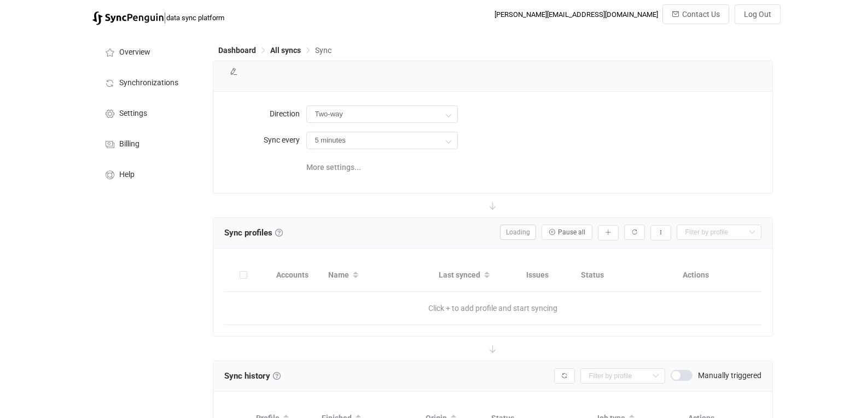 This screenshot has width=867, height=418. Describe the element at coordinates (147, 51) in the screenshot. I see `a: Overview` at that location.